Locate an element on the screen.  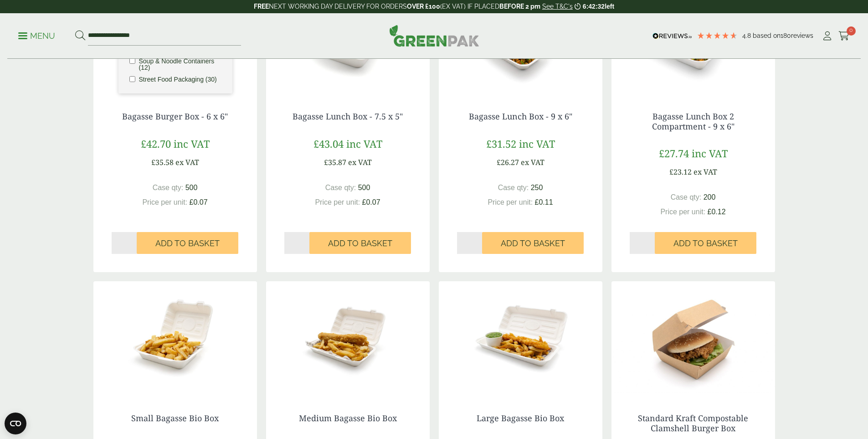
a: Small Bagasse Bio Box is located at coordinates (175, 418).